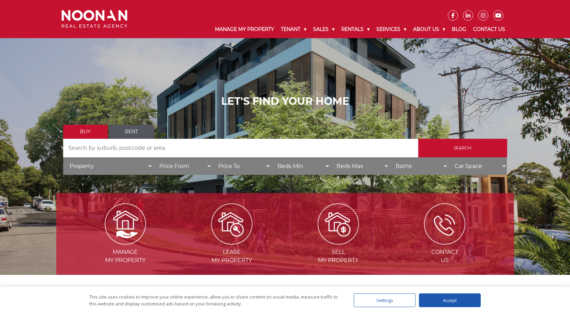  I want to click on img: Noonan Real Estate Agency, so click(94, 19).